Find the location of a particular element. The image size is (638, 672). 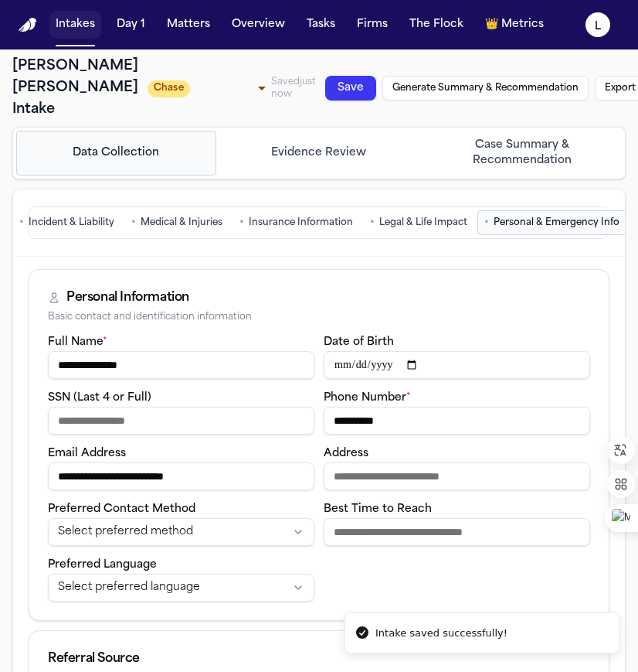

span: Chase is located at coordinates (169, 88).